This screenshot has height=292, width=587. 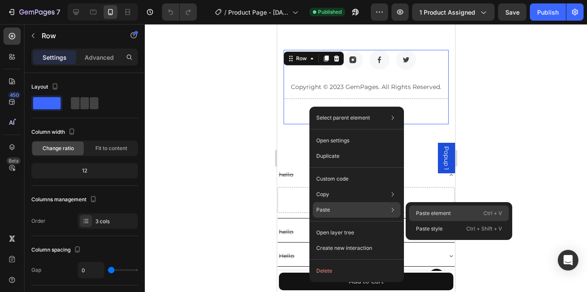 I want to click on button: 7, so click(x=34, y=12).